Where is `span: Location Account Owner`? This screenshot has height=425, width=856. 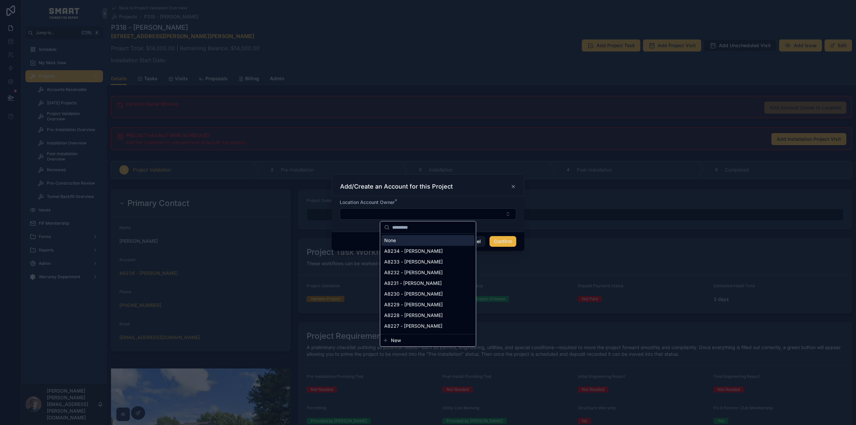
span: Location Account Owner is located at coordinates (367, 202).